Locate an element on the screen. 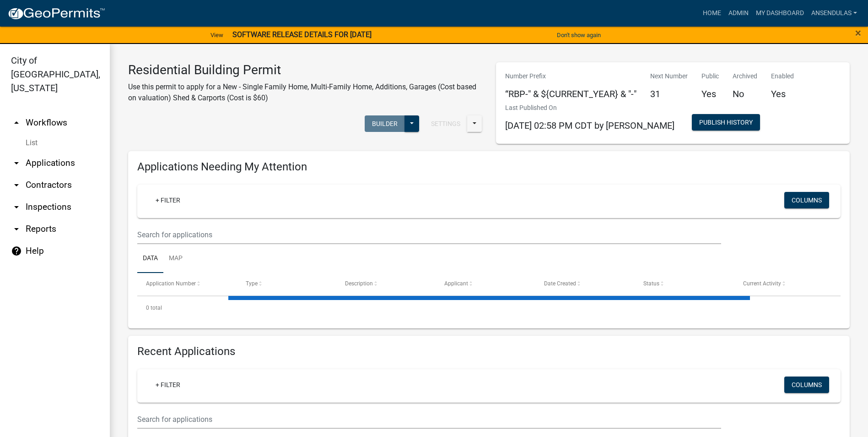  p: Next Number is located at coordinates (669, 76).